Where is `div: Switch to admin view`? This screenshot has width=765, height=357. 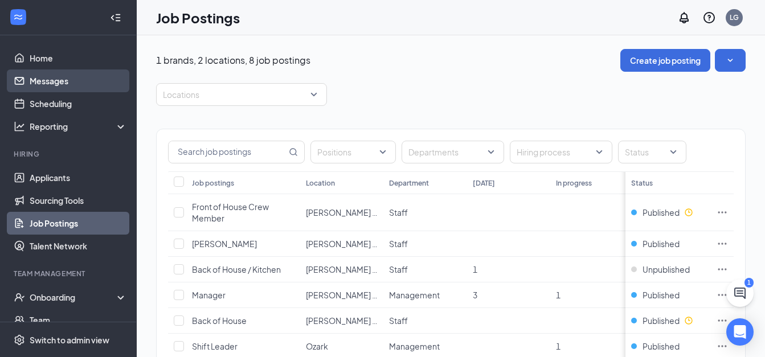 div: Switch to admin view is located at coordinates (69, 340).